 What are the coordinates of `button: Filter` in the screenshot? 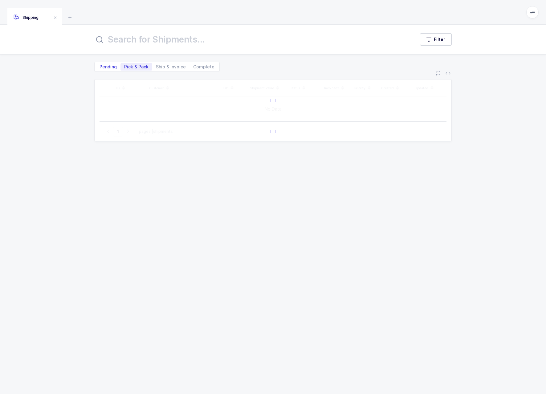 It's located at (436, 39).